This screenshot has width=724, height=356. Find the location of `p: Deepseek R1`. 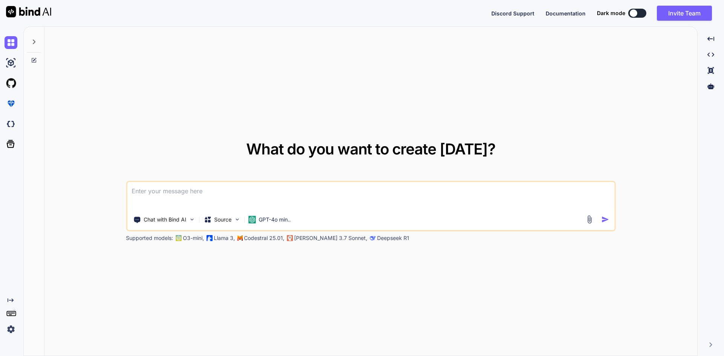

p: Deepseek R1 is located at coordinates (393, 238).